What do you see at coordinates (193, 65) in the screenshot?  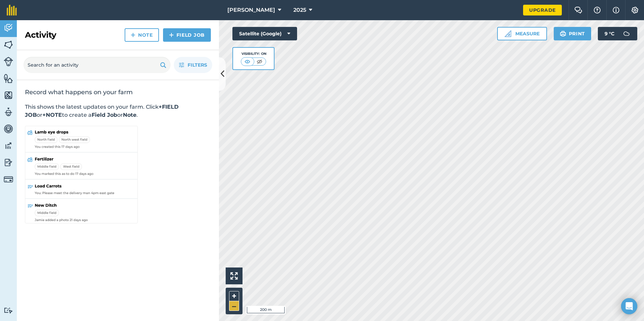 I see `button: Filters` at bounding box center [193, 65].